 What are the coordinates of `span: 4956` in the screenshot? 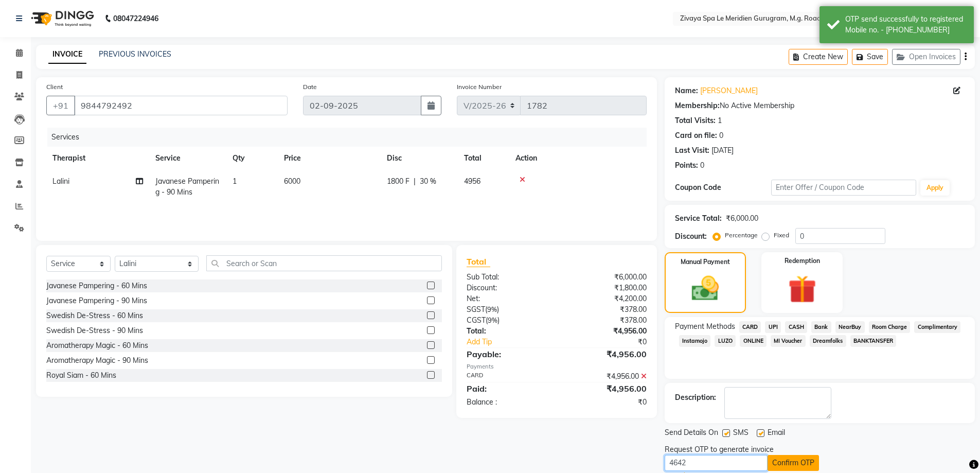 It's located at (473, 181).